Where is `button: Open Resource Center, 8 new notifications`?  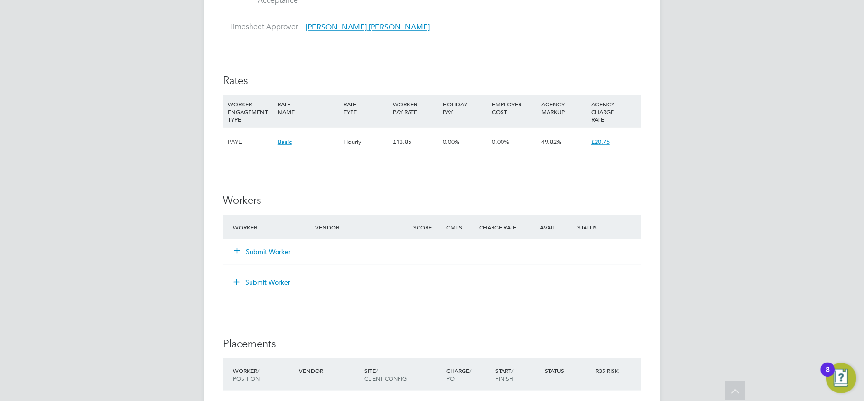 button: Open Resource Center, 8 new notifications is located at coordinates (841, 378).